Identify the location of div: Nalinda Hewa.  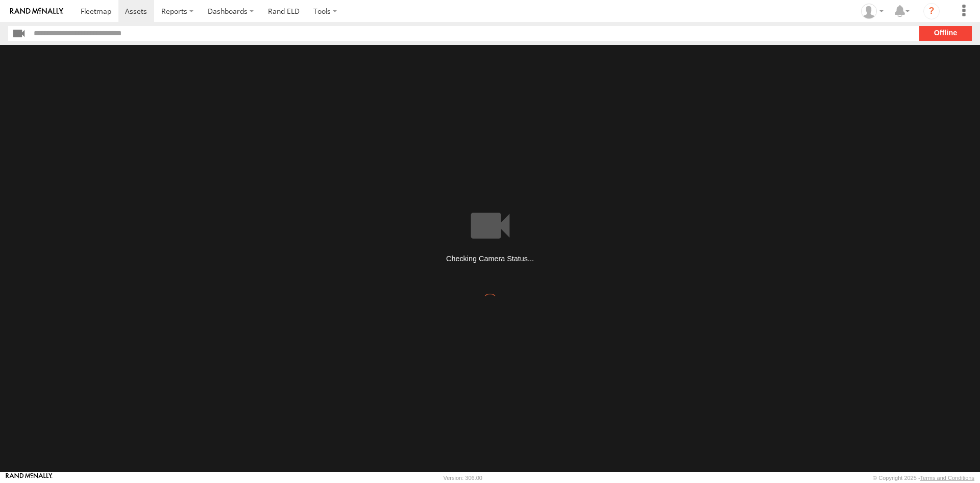
(872, 11).